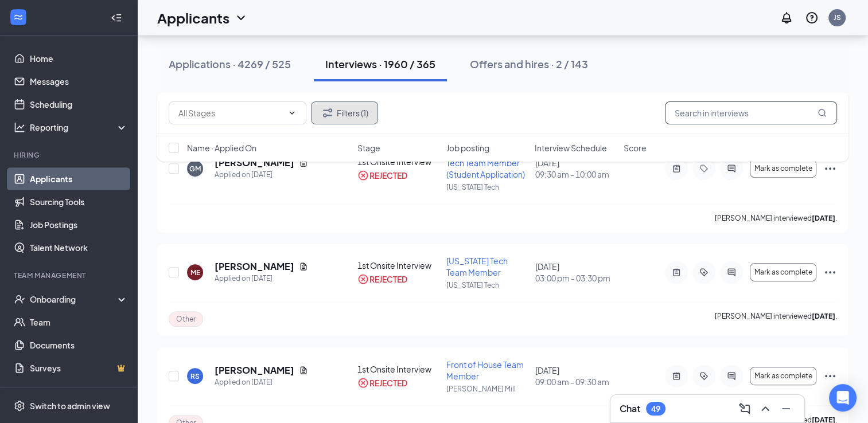 Image resolution: width=868 pixels, height=423 pixels. I want to click on h1: Applicants, so click(193, 18).